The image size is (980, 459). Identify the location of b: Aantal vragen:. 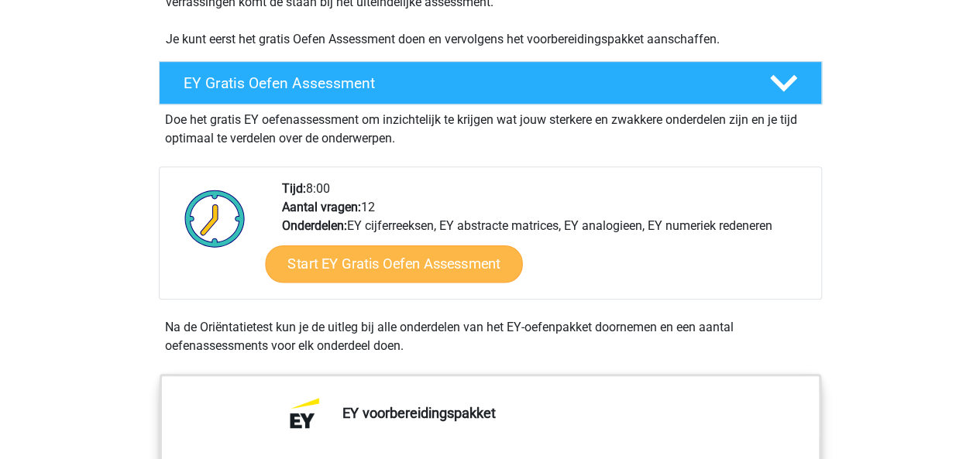
(322, 207).